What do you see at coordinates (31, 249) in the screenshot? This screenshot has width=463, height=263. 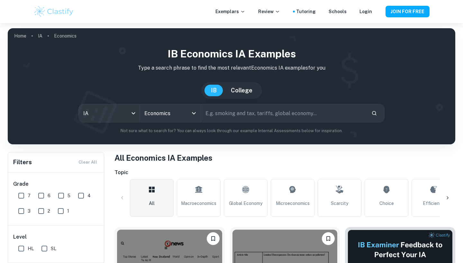 I see `span: HL` at bounding box center [31, 249].